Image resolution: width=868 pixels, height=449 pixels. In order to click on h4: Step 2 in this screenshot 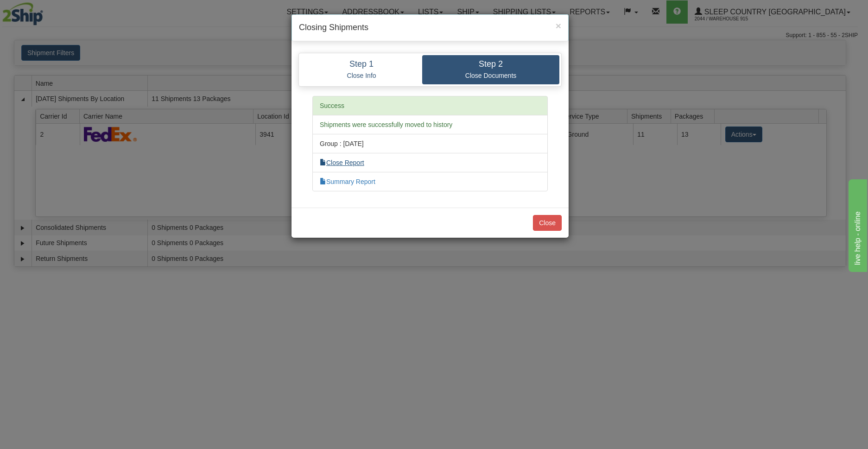, I will do `click(490, 64)`.